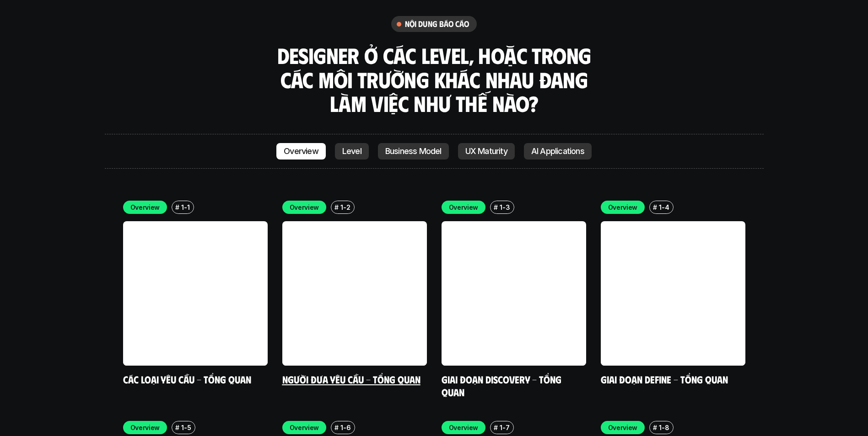 This screenshot has width=868, height=436. I want to click on a: Người đưa yêu cầu - Tổng quan, so click(351, 379).